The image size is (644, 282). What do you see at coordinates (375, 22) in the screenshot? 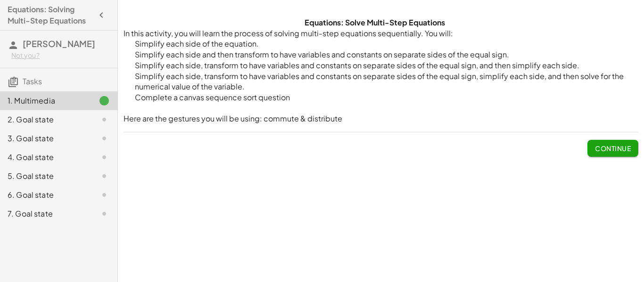
I see `strong: Equations: Solve Multi-Step Equations` at bounding box center [375, 22].